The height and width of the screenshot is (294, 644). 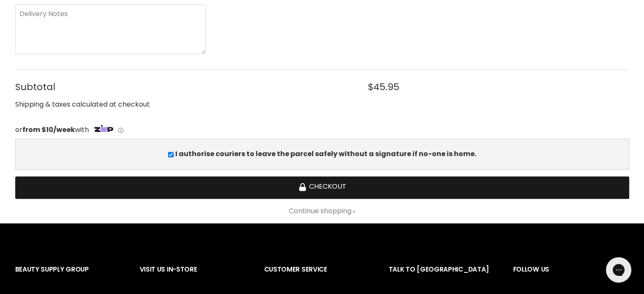 I want to click on h2: Visit Us In-Store, so click(x=194, y=276).